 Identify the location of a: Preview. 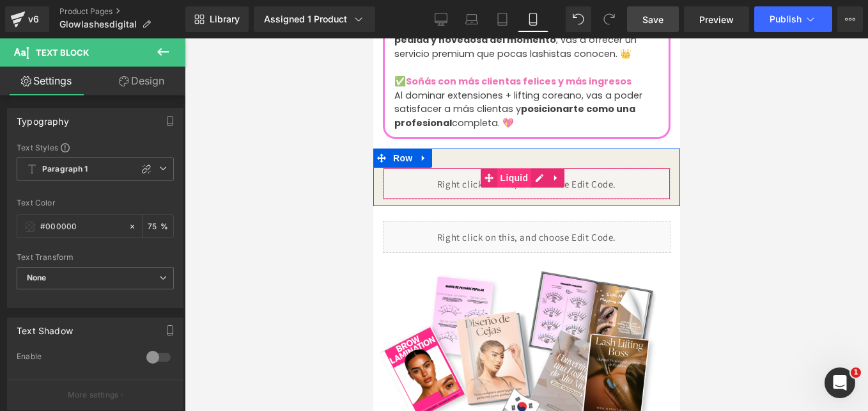
(717, 19).